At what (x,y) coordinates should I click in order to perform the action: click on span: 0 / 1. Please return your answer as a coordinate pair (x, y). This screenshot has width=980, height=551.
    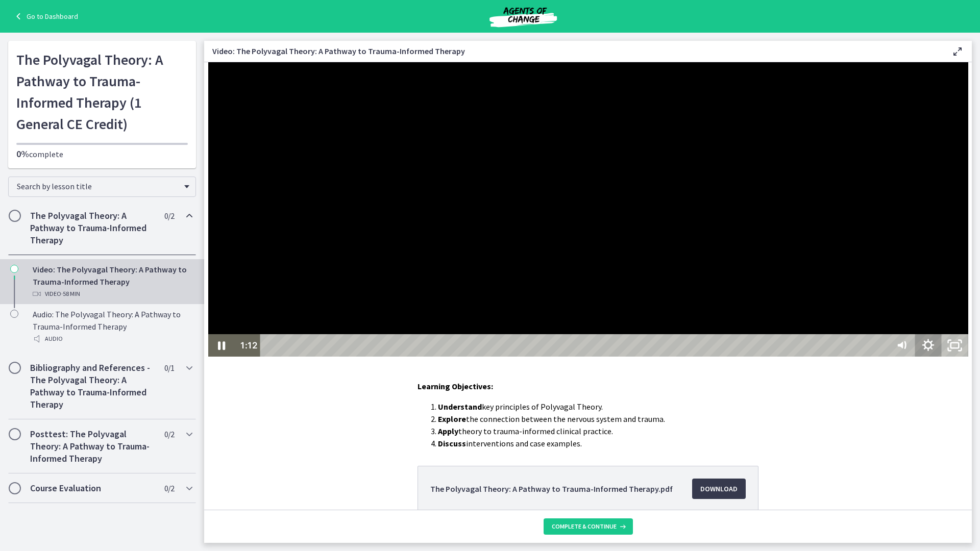
    Looking at the image, I should click on (169, 368).